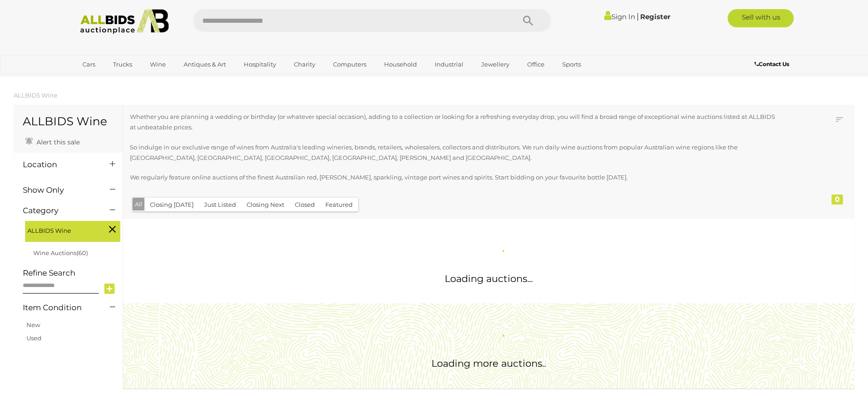 The image size is (868, 415). Describe the element at coordinates (71, 273) in the screenshot. I see `h4: Refine Search` at that location.